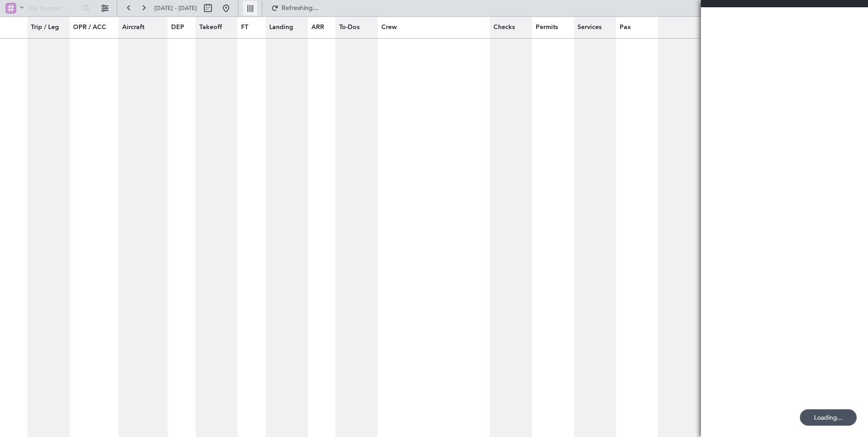 The height and width of the screenshot is (437, 868). I want to click on span: ARR, so click(318, 27).